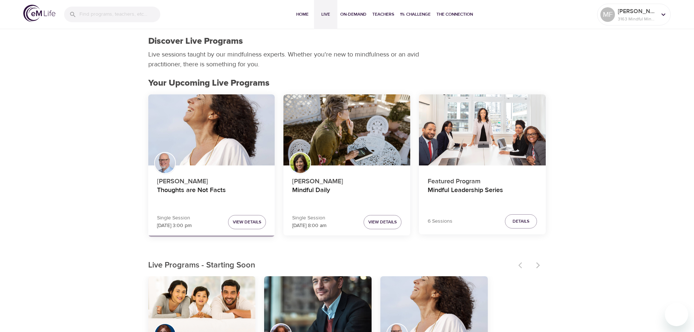 Image resolution: width=694 pixels, height=332 pixels. What do you see at coordinates (440, 221) in the screenshot?
I see `p: 6 Sessions` at bounding box center [440, 221].